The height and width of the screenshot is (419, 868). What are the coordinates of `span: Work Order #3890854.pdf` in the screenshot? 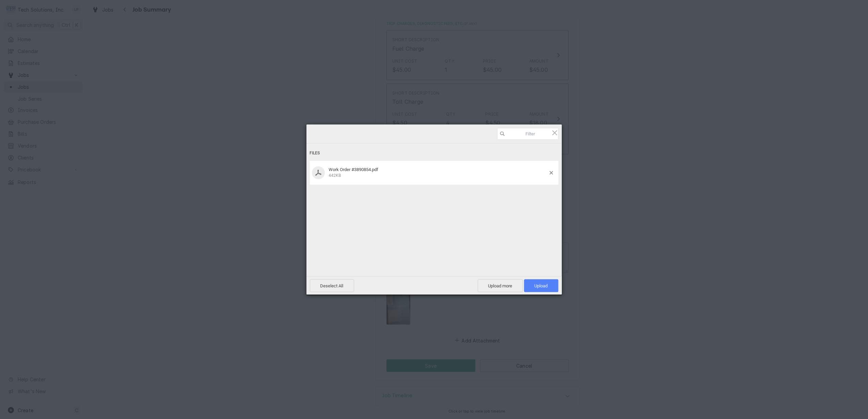 It's located at (354, 169).